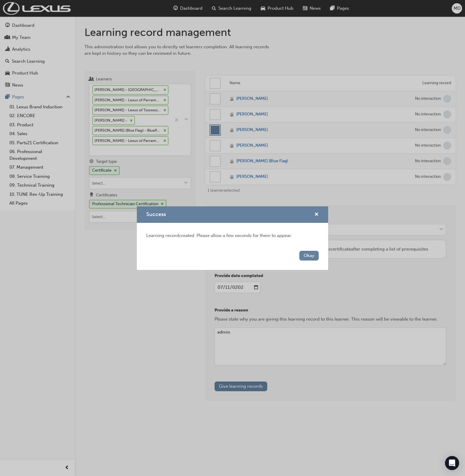  Describe the element at coordinates (452, 463) in the screenshot. I see `div: Open Intercom Messenger` at that location.